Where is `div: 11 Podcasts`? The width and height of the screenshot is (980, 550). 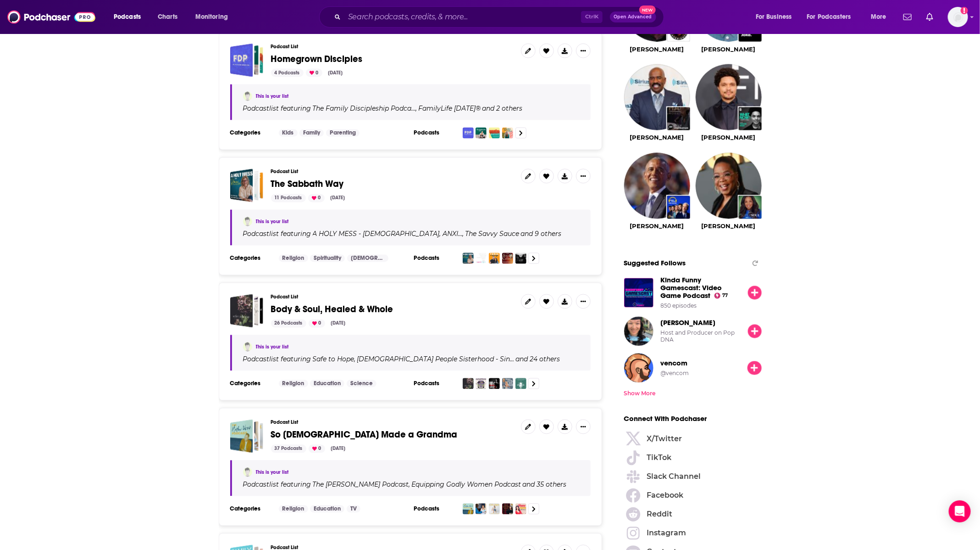
div: 11 Podcasts is located at coordinates (288, 198).